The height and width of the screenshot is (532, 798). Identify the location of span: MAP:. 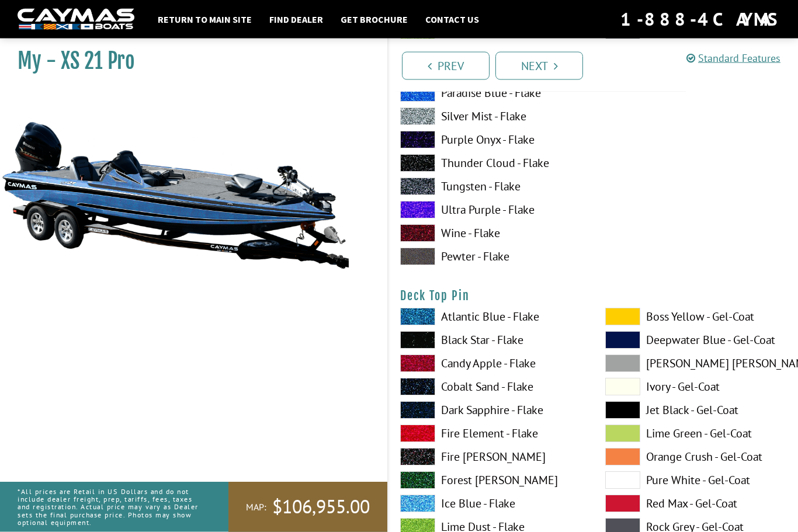
(256, 506).